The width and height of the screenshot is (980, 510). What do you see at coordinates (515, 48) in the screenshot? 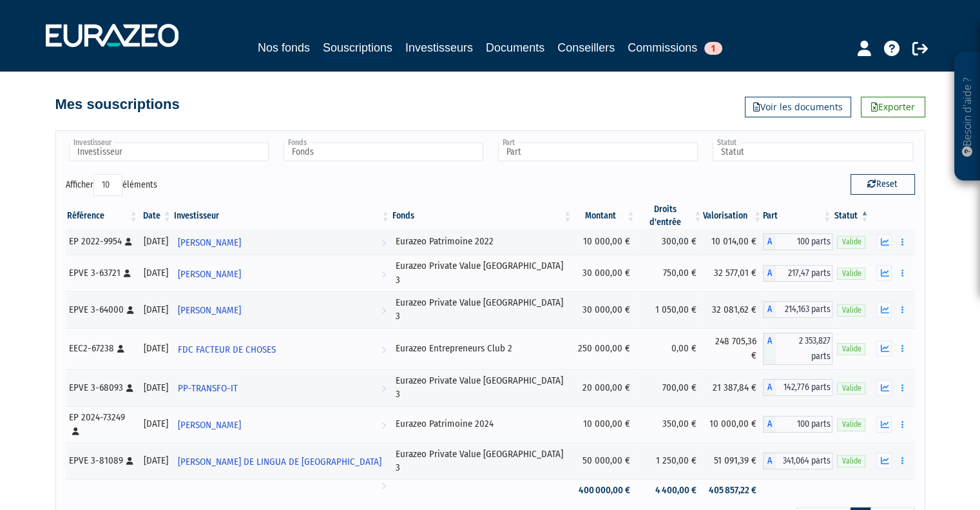
I see `a: Documents` at bounding box center [515, 48].